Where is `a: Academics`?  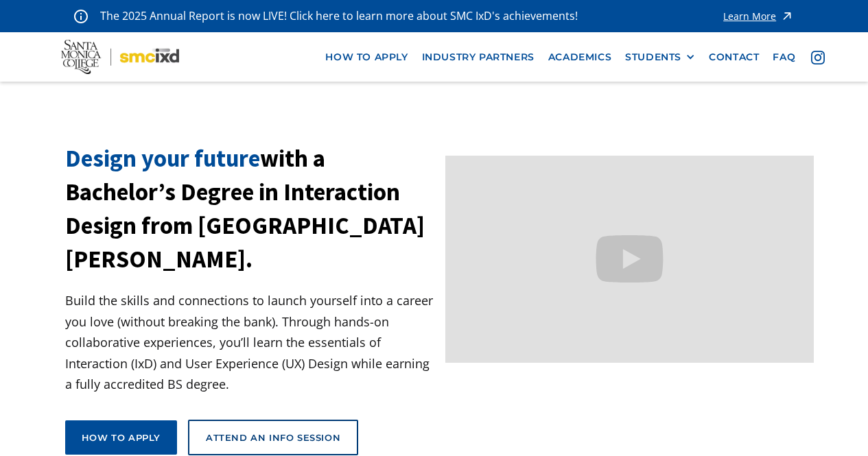
a: Academics is located at coordinates (580, 57).